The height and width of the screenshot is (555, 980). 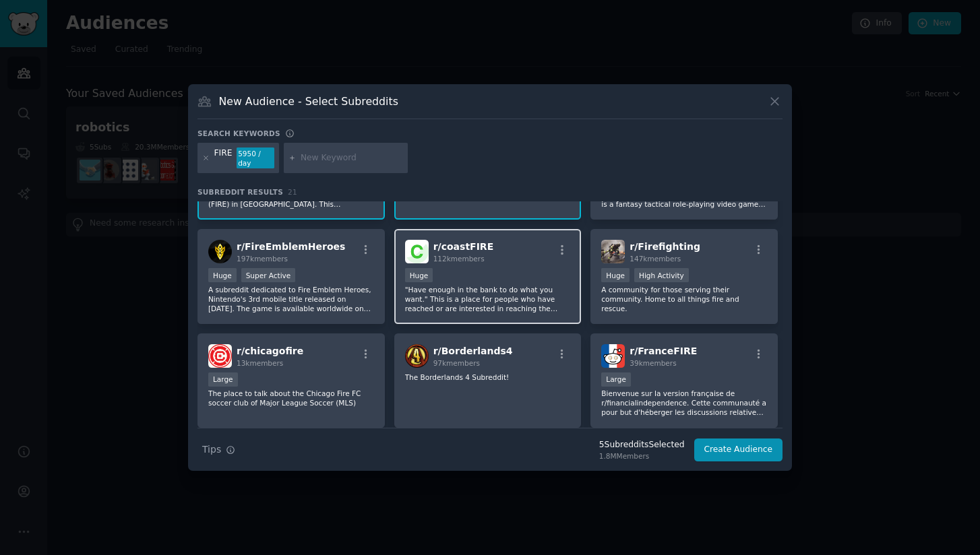 What do you see at coordinates (291, 246) in the screenshot?
I see `span: r/ FireEmblemHeroes` at bounding box center [291, 246].